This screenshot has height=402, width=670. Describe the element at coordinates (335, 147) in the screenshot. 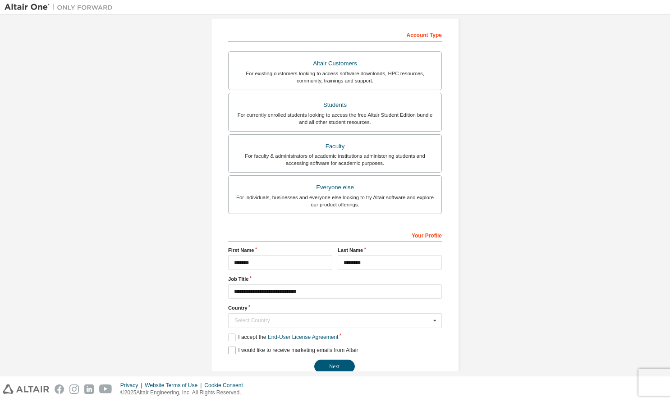

I see `div: Faculty` at that location.